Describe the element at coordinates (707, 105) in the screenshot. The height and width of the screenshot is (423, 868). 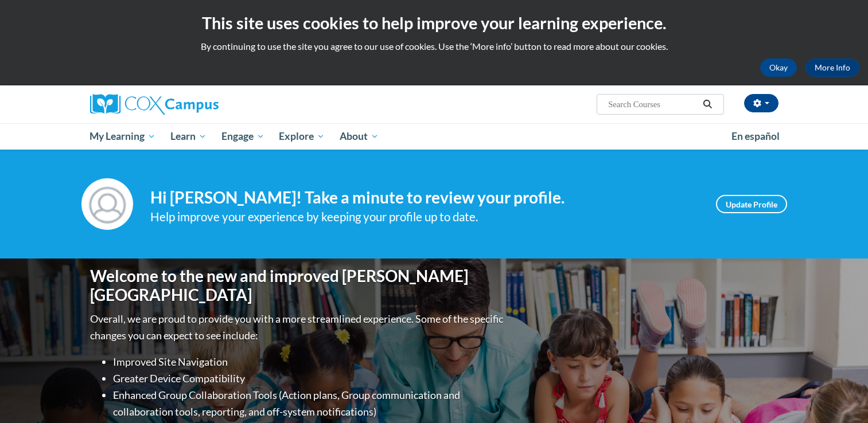
I see `button: Search` at that location.